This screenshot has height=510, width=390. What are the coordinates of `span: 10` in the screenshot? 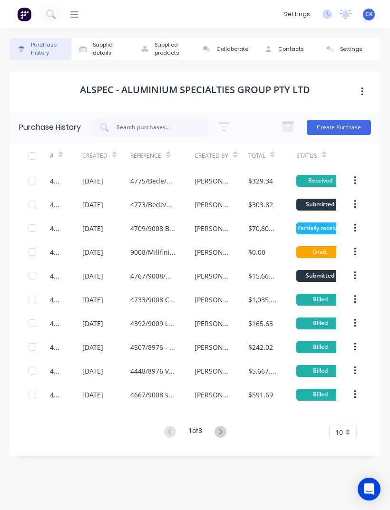 It's located at (339, 432).